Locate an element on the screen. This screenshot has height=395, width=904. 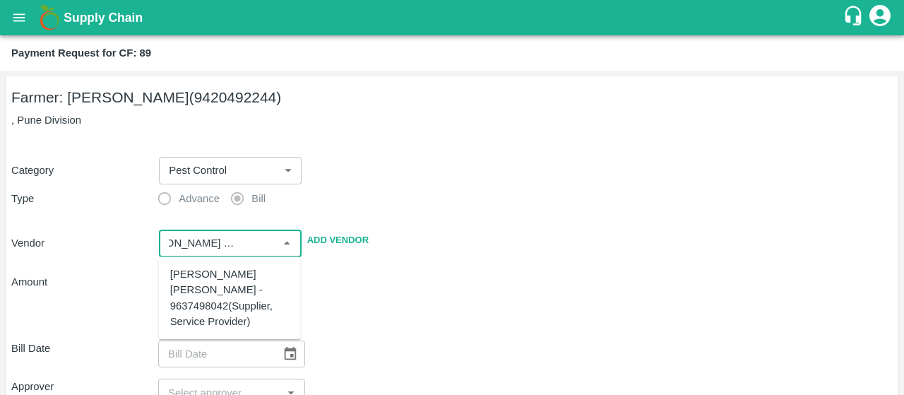
button: Choose date is located at coordinates (290, 354).